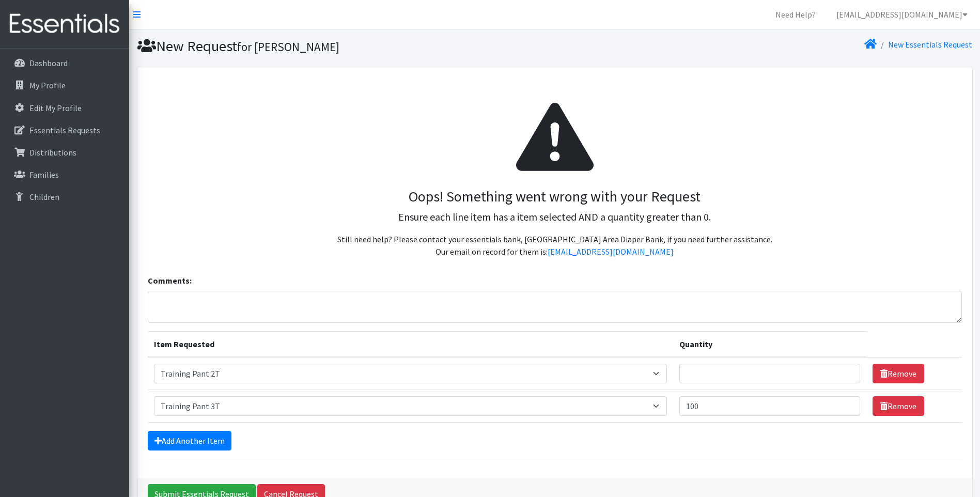  What do you see at coordinates (555, 216) in the screenshot?
I see `p: Ensure each line item has a item selected AND a quantity greater than 0.` at bounding box center [555, 216].